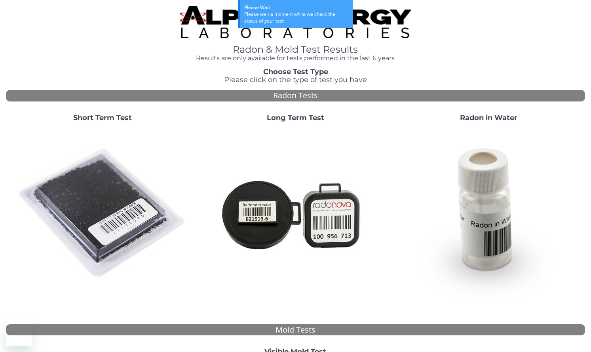 The height and width of the screenshot is (352, 591). I want to click on div: Please Wait, so click(297, 7).